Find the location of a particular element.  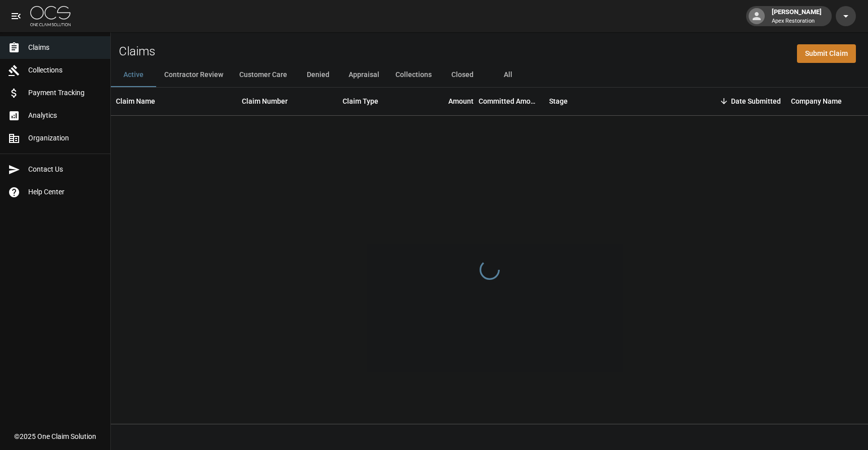

h2: Claims is located at coordinates (138, 52).